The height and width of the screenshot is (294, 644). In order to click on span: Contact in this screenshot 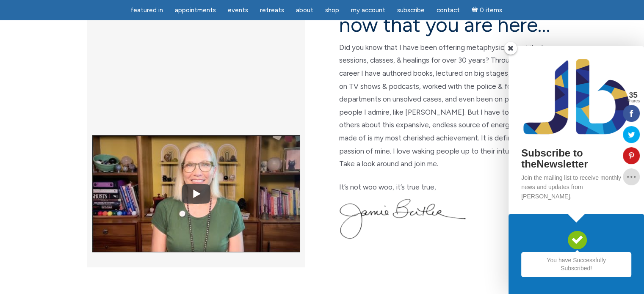, I will do `click(448, 10)`.